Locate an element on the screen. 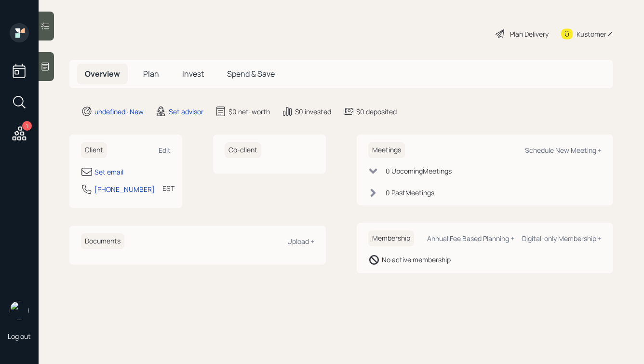 This screenshot has width=644, height=364. h6: Client is located at coordinates (94, 150).